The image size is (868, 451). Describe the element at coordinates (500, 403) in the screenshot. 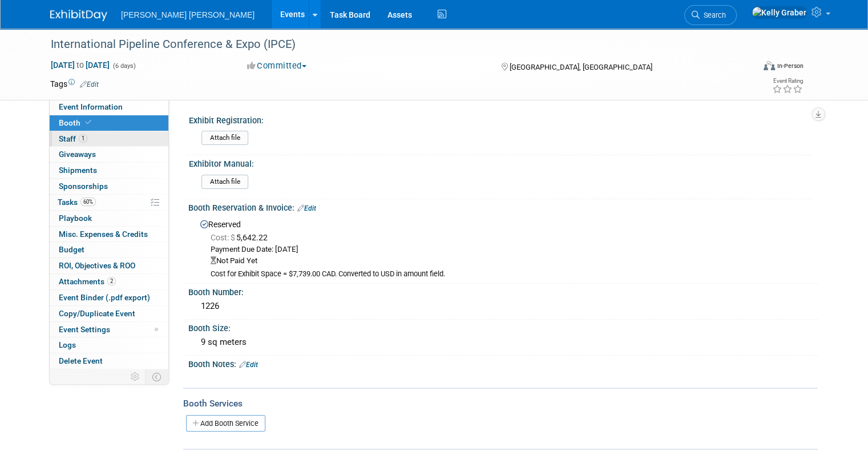

I see `div: Booth Services` at that location.